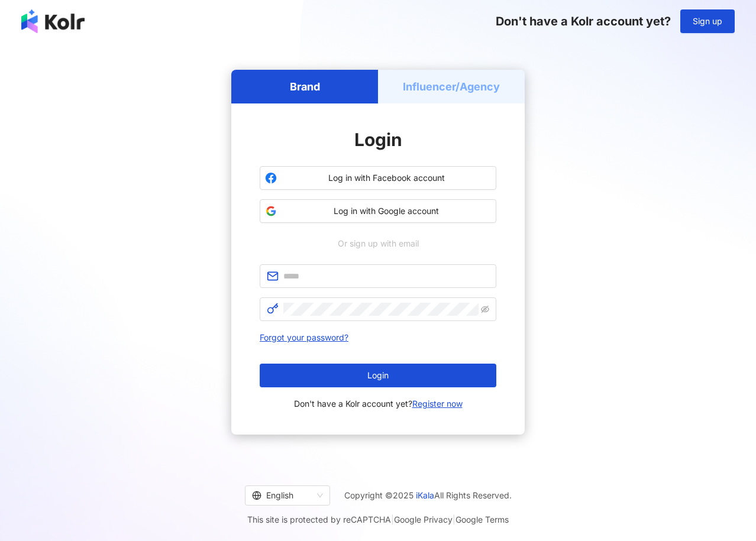 Image resolution: width=756 pixels, height=541 pixels. I want to click on span: Log in with Facebook account, so click(386, 178).